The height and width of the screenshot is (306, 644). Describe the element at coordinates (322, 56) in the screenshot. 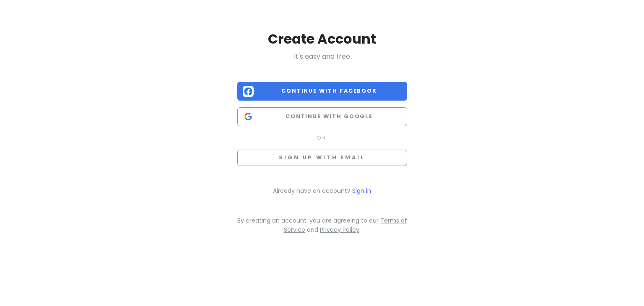

I see `p: It's easy and free` at that location.